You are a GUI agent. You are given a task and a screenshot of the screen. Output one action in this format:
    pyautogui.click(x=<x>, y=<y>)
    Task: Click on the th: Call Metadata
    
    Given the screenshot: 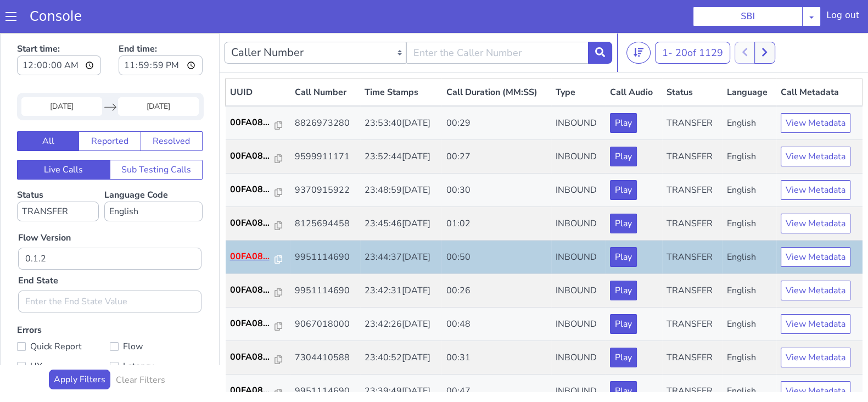 What is the action you would take?
    pyautogui.click(x=819, y=60)
    